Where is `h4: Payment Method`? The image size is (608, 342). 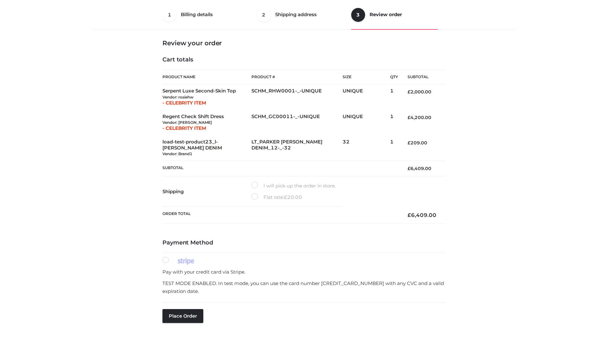 h4: Payment Method is located at coordinates (304, 243).